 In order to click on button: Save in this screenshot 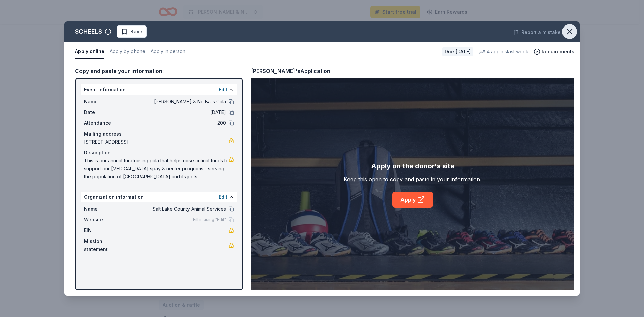, I will do `click(131, 31)`.